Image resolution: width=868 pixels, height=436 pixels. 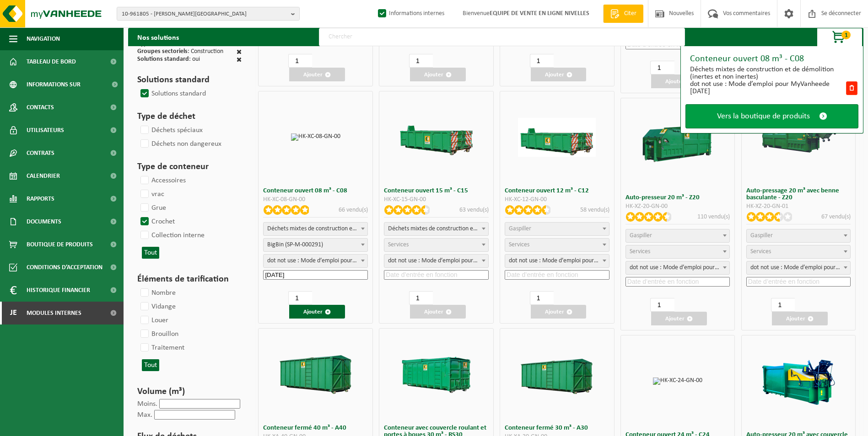 I want to click on img: HK-XA-30-GN-00, so click(x=557, y=375).